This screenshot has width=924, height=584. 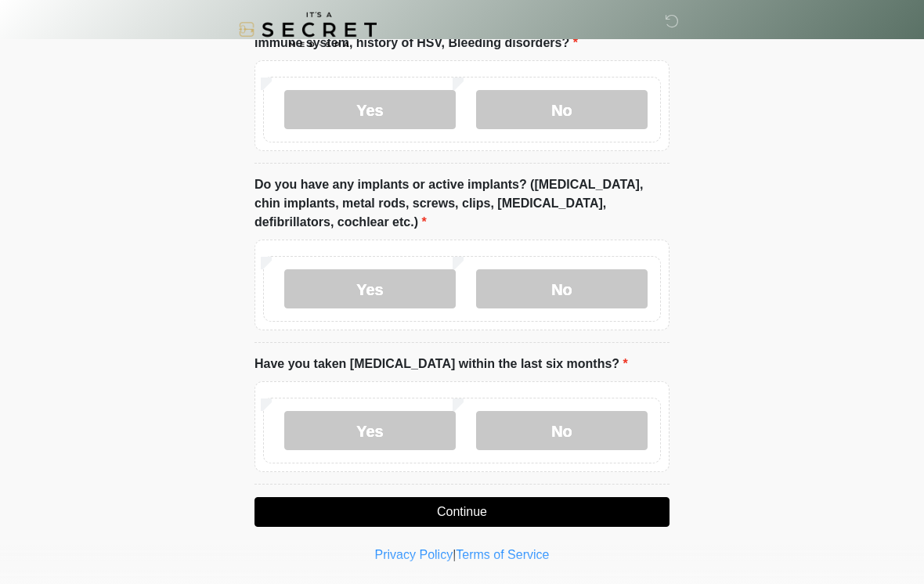 I want to click on img: It's A Secret Med Spa Logo, so click(x=308, y=29).